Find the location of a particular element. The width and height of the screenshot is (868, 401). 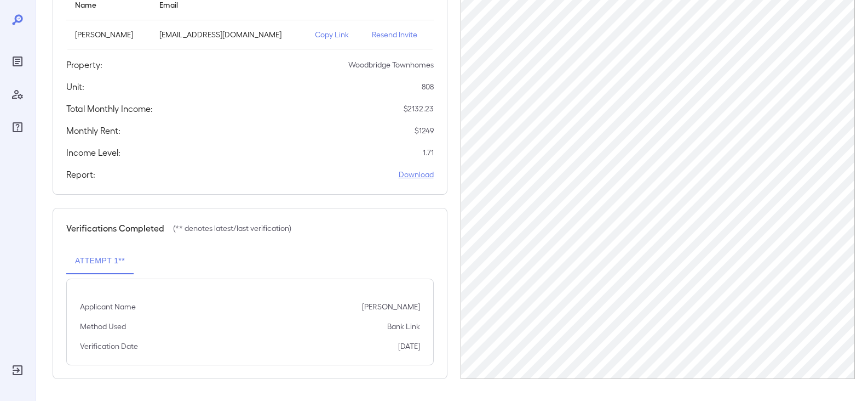

h5: Property: is located at coordinates (84, 65).